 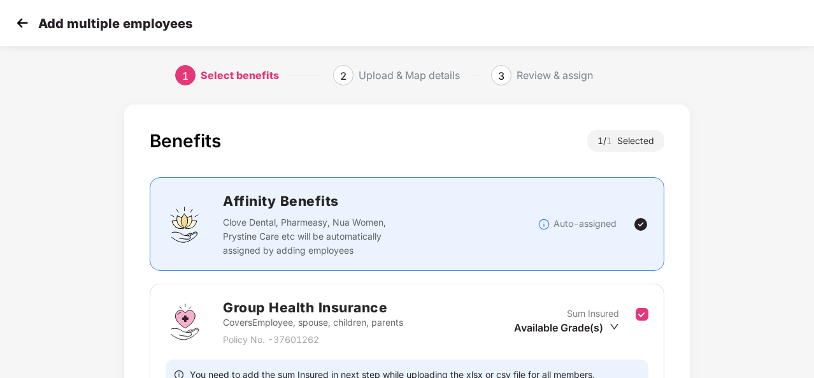 What do you see at coordinates (380, 201) in the screenshot?
I see `h2: Affinity Benefits` at bounding box center [380, 201].